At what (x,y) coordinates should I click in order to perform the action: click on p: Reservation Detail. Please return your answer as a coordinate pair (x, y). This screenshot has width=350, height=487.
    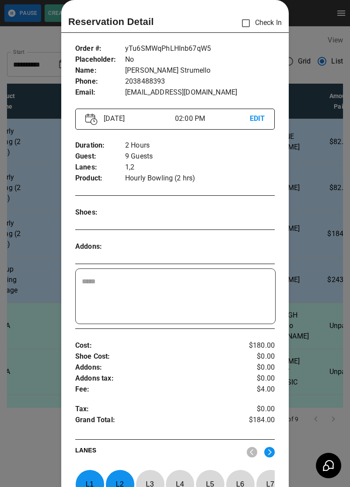
    Looking at the image, I should click on (111, 21).